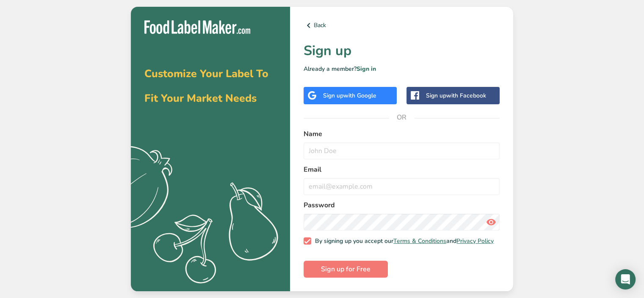  What do you see at coordinates (197, 27) in the screenshot?
I see `img: Food Label Maker` at bounding box center [197, 27].